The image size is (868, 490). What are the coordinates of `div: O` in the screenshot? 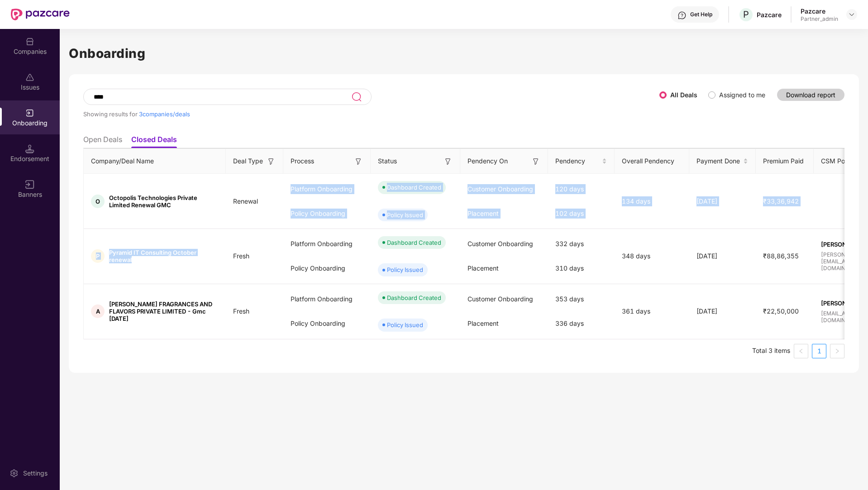 It's located at (98, 201).